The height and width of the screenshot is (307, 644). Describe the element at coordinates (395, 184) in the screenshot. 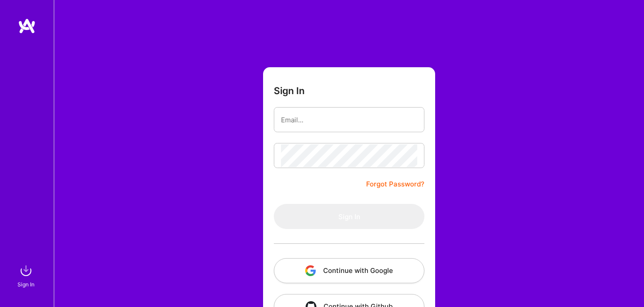

I see `a: Forgot Password?` at that location.